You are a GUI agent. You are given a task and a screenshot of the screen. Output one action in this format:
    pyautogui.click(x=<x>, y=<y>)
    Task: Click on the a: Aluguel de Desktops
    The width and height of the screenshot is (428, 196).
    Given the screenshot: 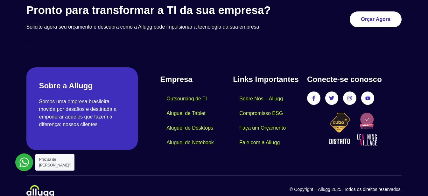 What is the action you would take?
    pyautogui.click(x=190, y=128)
    